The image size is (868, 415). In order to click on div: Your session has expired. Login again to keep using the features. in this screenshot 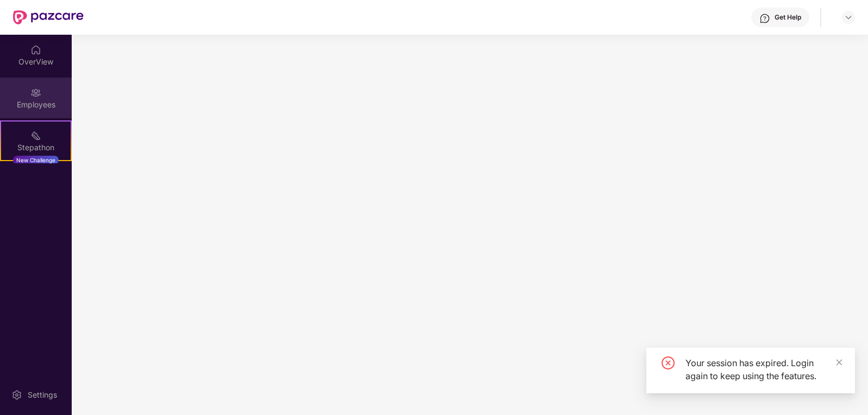, I will do `click(764, 369)`.